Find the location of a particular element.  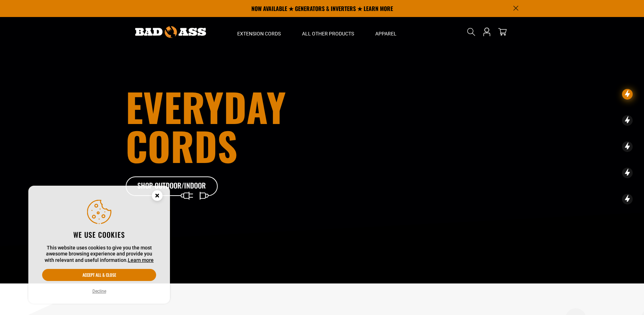

span: All Other Products is located at coordinates (328, 34).